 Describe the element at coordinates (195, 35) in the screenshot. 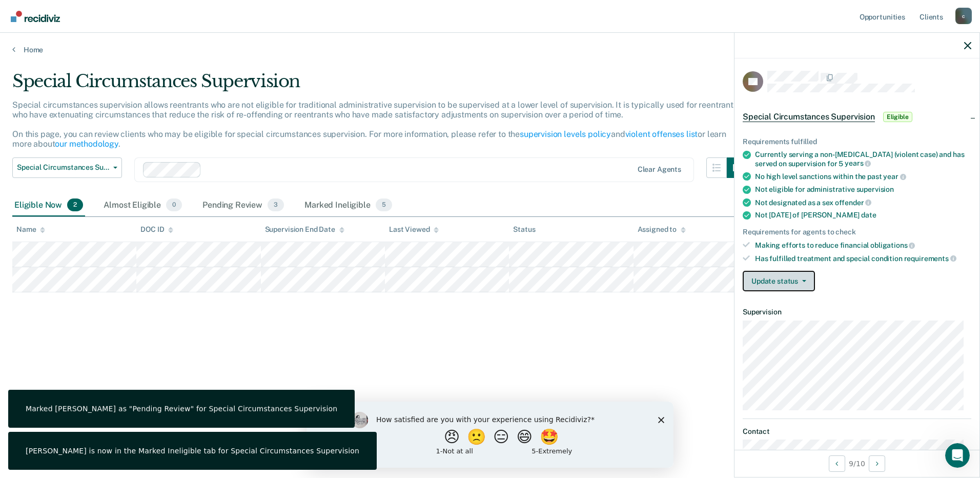

I see `button: 3` at that location.